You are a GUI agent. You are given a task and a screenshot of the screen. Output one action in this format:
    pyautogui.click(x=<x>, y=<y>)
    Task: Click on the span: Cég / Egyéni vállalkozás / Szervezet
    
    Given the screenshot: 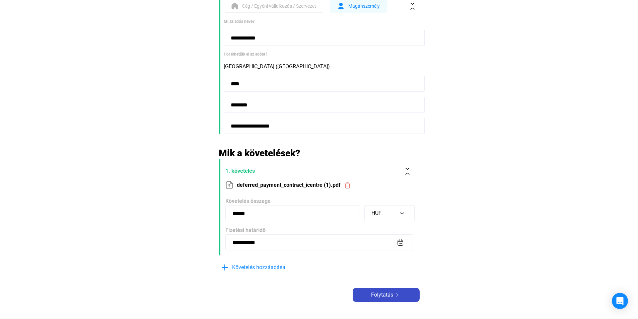 What is the action you would take?
    pyautogui.click(x=279, y=6)
    